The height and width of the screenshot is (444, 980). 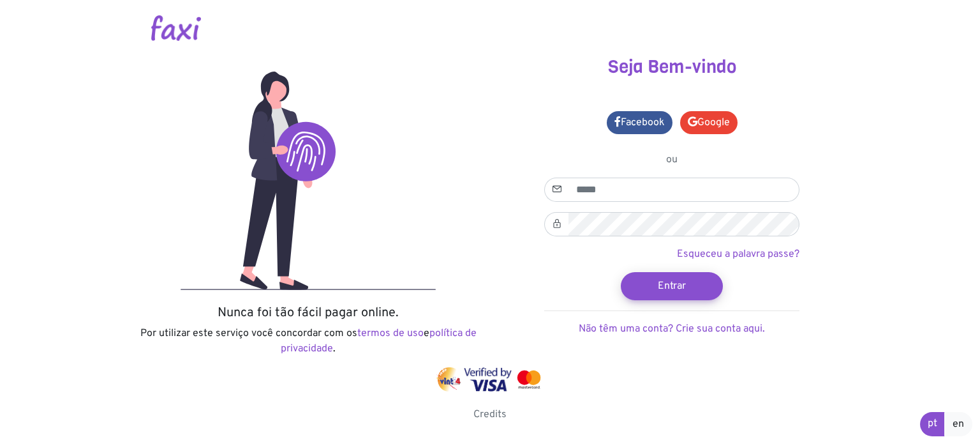 What do you see at coordinates (739, 254) in the screenshot?
I see `a: Esqueceu a palavra passe?` at bounding box center [739, 254].